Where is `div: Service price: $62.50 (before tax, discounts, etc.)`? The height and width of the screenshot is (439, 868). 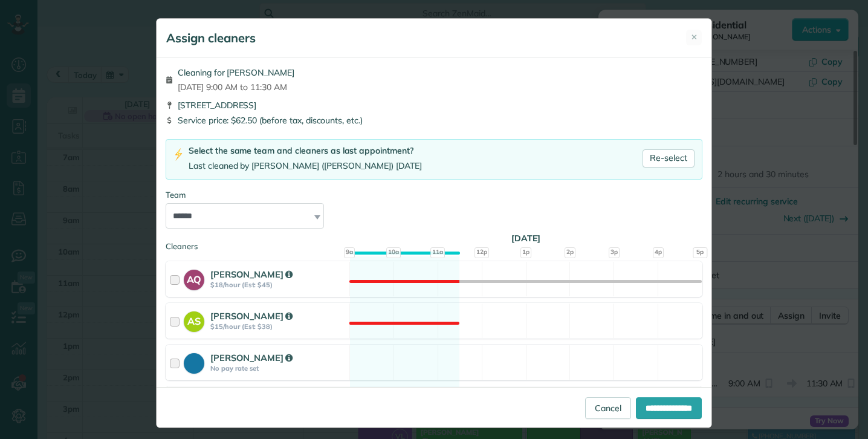 div: Service price: $62.50 (before tax, discounts, etc.) is located at coordinates (434, 120).